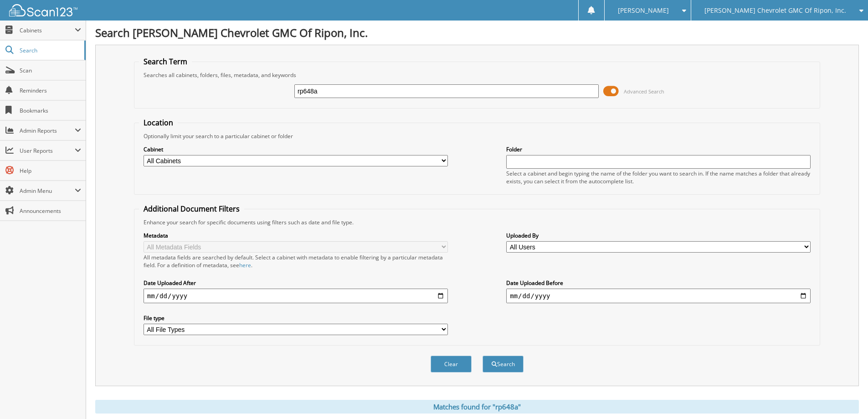  I want to click on label: Date Uploaded Before, so click(658, 282).